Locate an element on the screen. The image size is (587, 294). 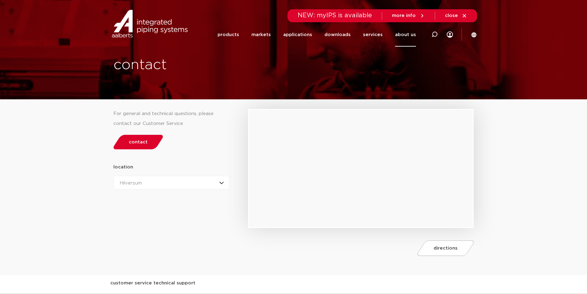
font: NEW: myIPS is available is located at coordinates (335, 15).